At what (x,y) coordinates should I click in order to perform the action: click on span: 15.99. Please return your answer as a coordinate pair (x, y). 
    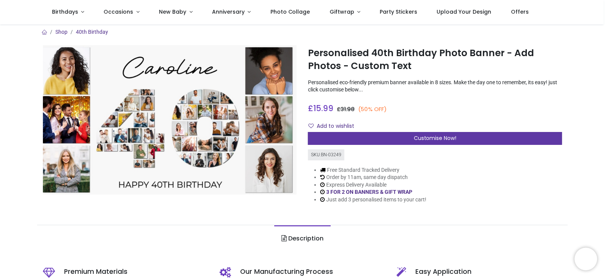
    Looking at the image, I should click on (323, 108).